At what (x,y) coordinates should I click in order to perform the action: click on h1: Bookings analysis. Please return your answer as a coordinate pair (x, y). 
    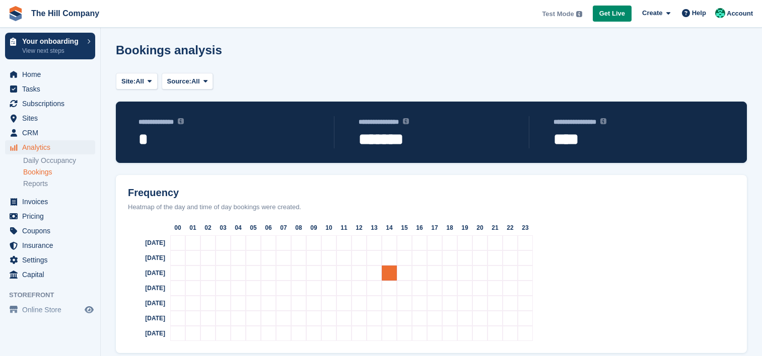
    Looking at the image, I should click on (169, 50).